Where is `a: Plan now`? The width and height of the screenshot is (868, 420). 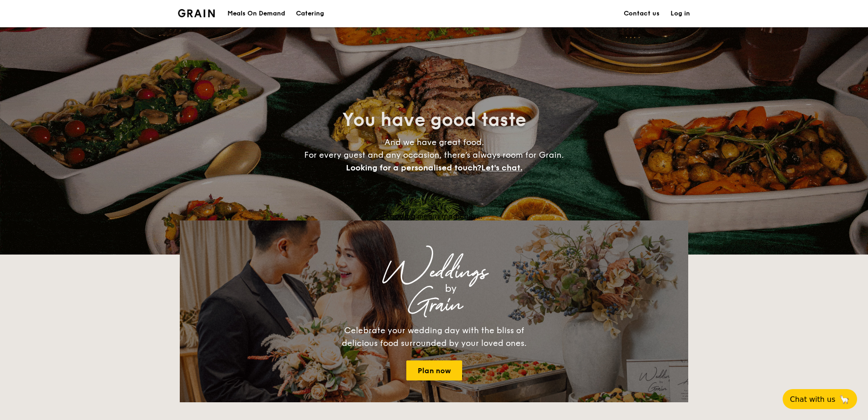
a: Plan now is located at coordinates (434, 370).